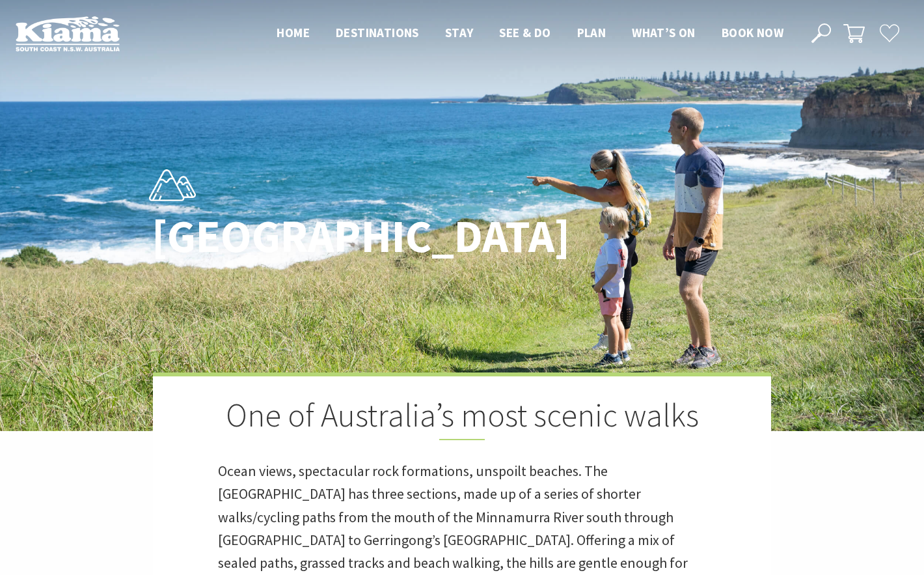 This screenshot has width=924, height=575. Describe the element at coordinates (525, 33) in the screenshot. I see `span: See & Do` at that location.